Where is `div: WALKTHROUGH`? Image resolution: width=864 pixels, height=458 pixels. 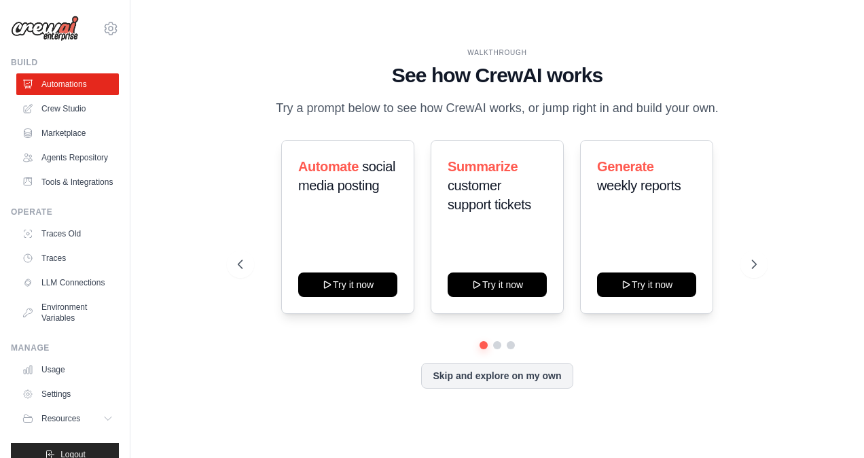
div: WALKTHROUGH is located at coordinates (497, 52).